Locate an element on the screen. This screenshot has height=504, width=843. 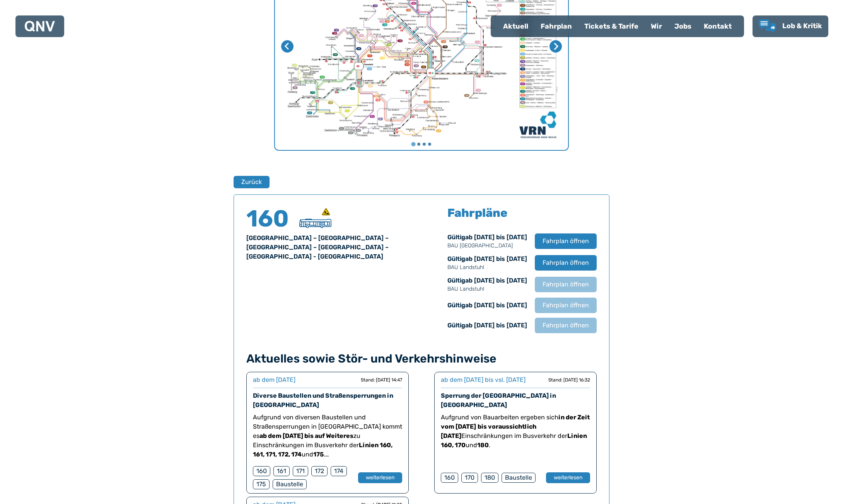
button: Gehe zu Seite 2 is located at coordinates (418, 144).